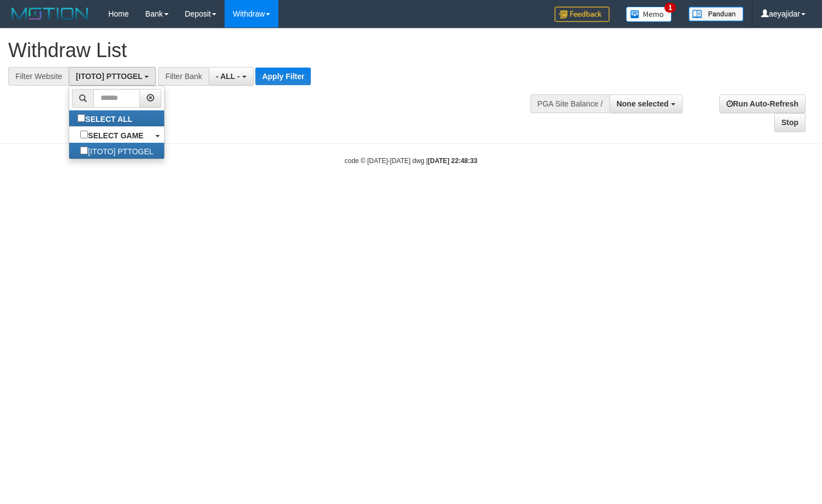 The image size is (822, 504). I want to click on a: SELECT GAME, so click(116, 134).